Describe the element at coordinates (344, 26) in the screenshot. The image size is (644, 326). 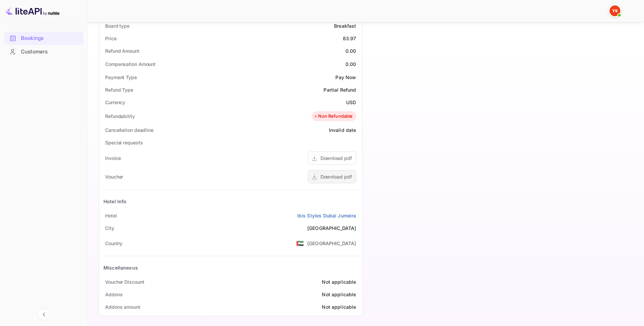
I see `div: Breakfast` at that location.